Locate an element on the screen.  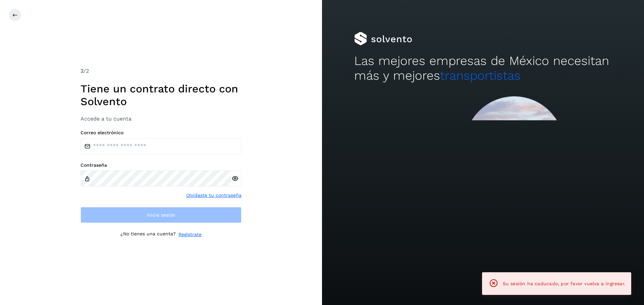
span: Inicia sesión is located at coordinates (161, 215).